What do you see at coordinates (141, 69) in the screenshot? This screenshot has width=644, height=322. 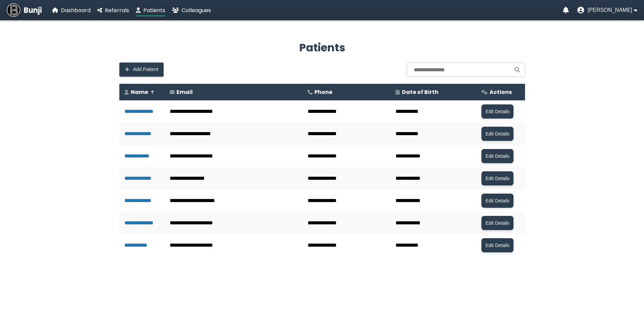 I see `button: Add Patient` at bounding box center [141, 69].